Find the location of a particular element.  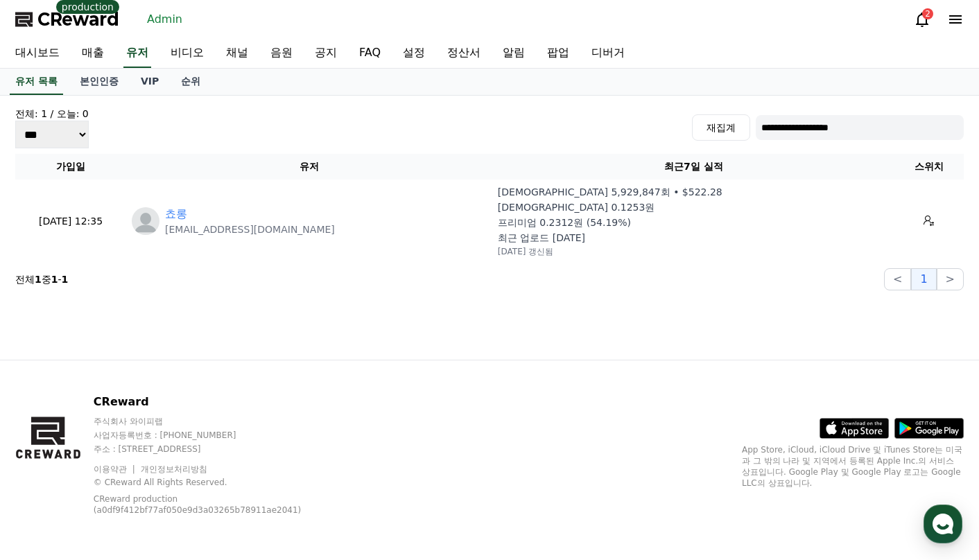

a: 비디오 is located at coordinates (187, 53).